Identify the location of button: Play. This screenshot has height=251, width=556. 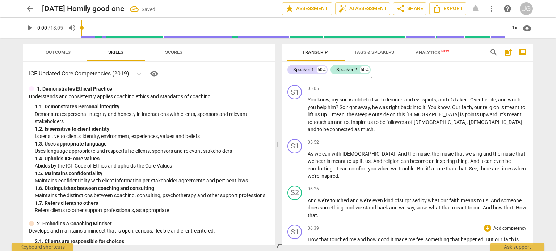
(30, 28).